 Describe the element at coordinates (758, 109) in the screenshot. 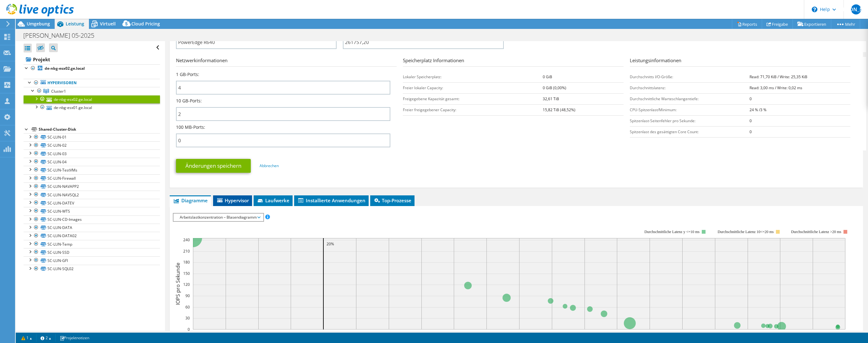

I see `b: 24 % /3 %` at that location.